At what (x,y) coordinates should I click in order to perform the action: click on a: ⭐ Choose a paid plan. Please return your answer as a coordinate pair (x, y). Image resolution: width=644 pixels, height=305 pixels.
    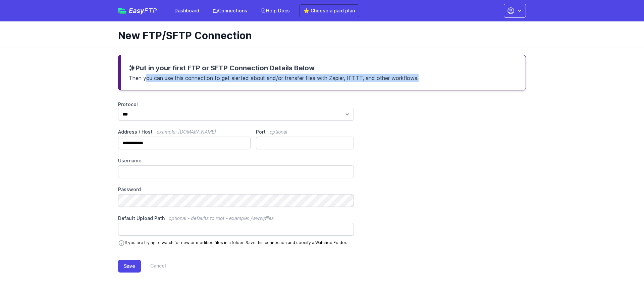
    Looking at the image, I should click on (329, 10).